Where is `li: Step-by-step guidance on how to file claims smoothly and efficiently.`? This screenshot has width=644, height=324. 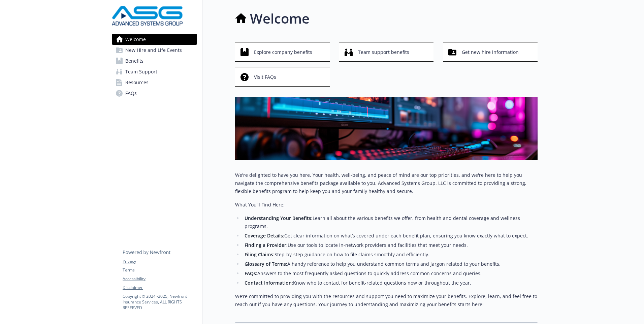
li: Step-by-step guidance on how to file claims smoothly and efficiently. is located at coordinates (390, 254).